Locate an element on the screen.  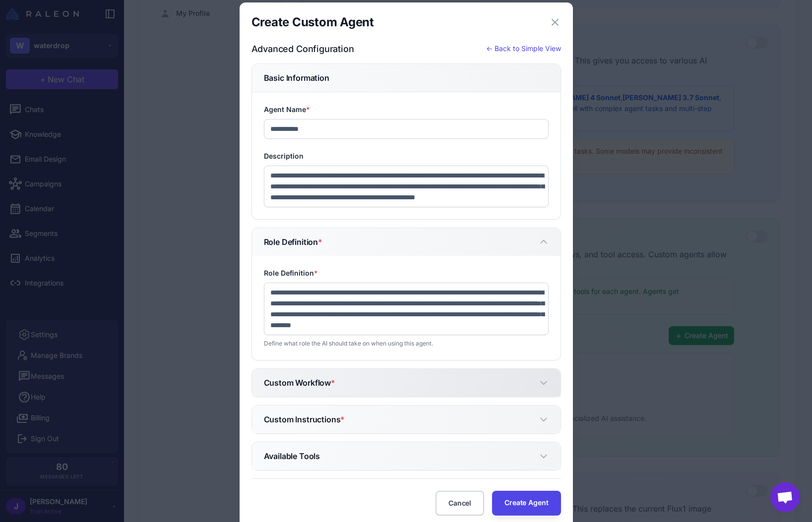
label: Description is located at coordinates (406, 156).